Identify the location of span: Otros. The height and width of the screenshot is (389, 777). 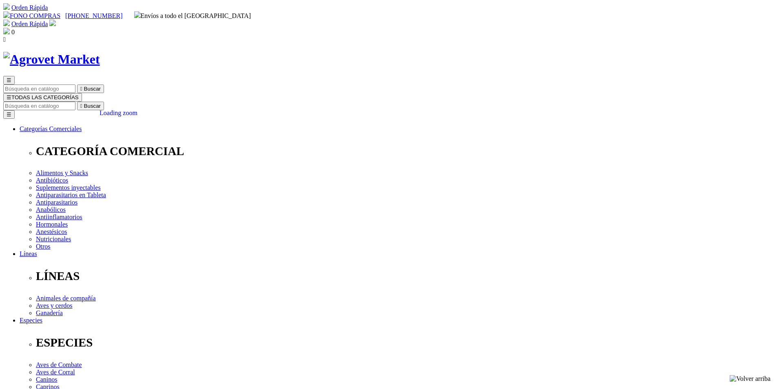
(43, 246).